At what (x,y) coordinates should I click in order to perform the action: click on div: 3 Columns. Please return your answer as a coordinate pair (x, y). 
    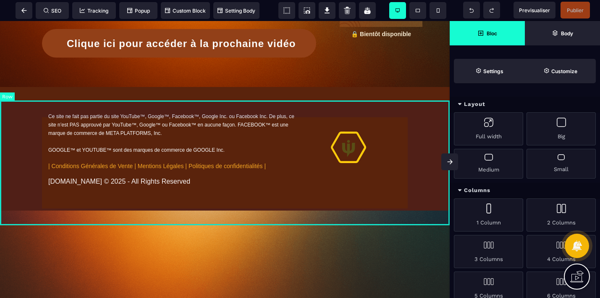
    Looking at the image, I should click on (489, 251).